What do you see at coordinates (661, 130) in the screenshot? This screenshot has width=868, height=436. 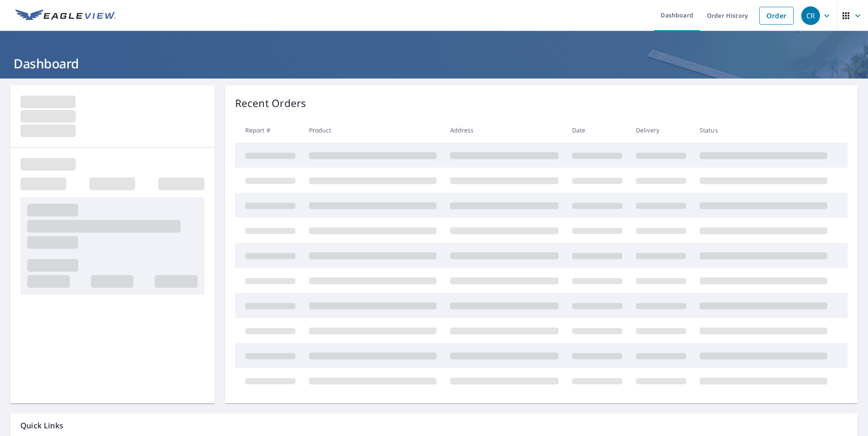 I see `th: Delivery` at bounding box center [661, 130].